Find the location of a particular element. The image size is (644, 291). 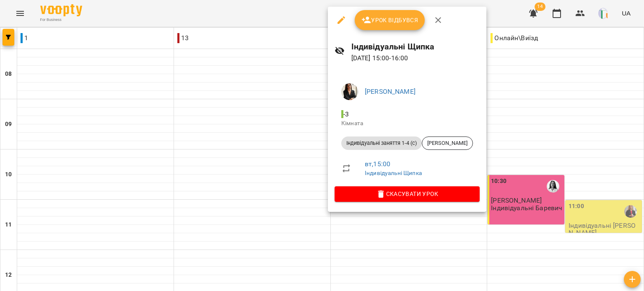

span: Скасувати Урок is located at coordinates (407, 194).